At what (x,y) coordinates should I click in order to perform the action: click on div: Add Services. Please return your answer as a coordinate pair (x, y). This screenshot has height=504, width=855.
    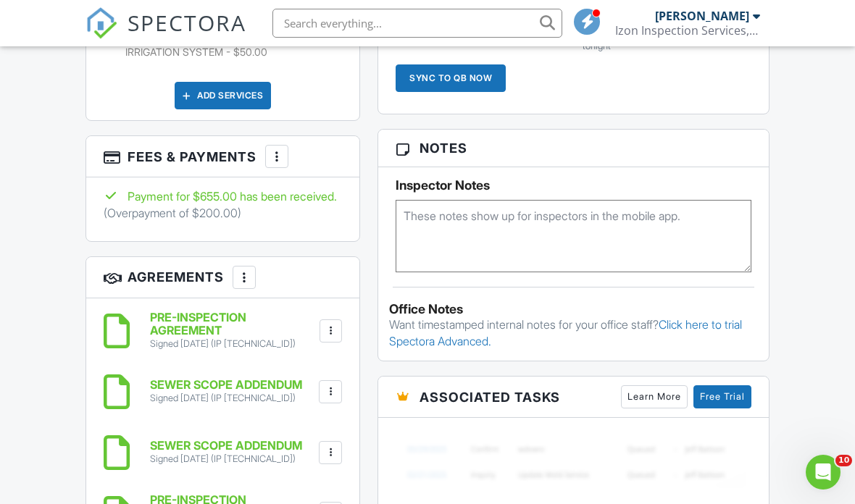
    Looking at the image, I should click on (223, 95).